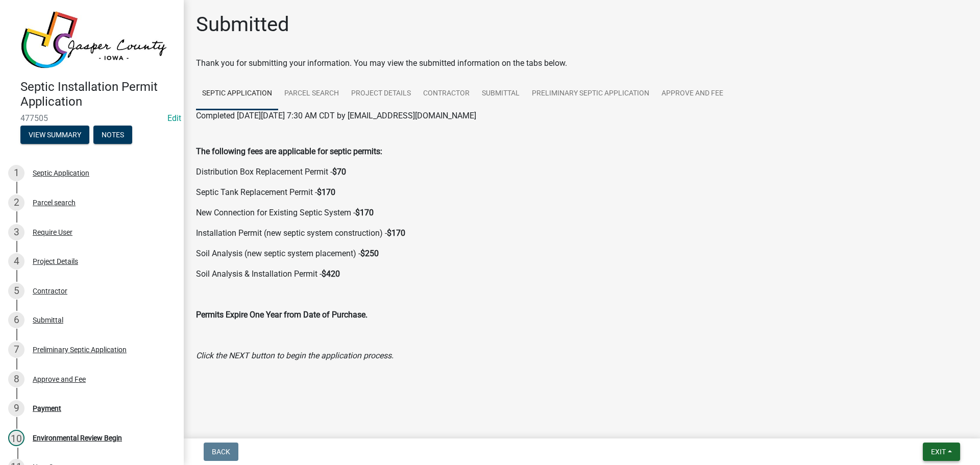  What do you see at coordinates (500, 94) in the screenshot?
I see `a: Submittal` at bounding box center [500, 94].